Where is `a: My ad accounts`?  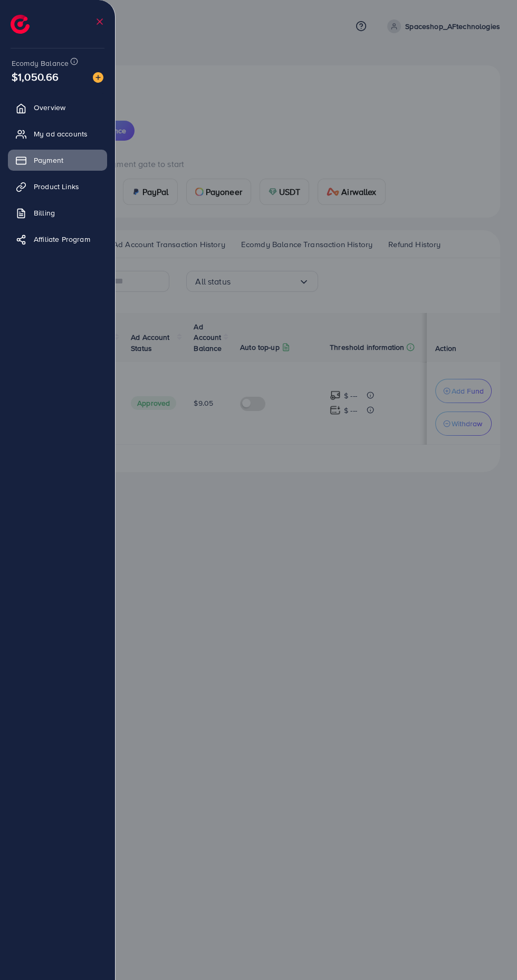 a: My ad accounts is located at coordinates (57, 134).